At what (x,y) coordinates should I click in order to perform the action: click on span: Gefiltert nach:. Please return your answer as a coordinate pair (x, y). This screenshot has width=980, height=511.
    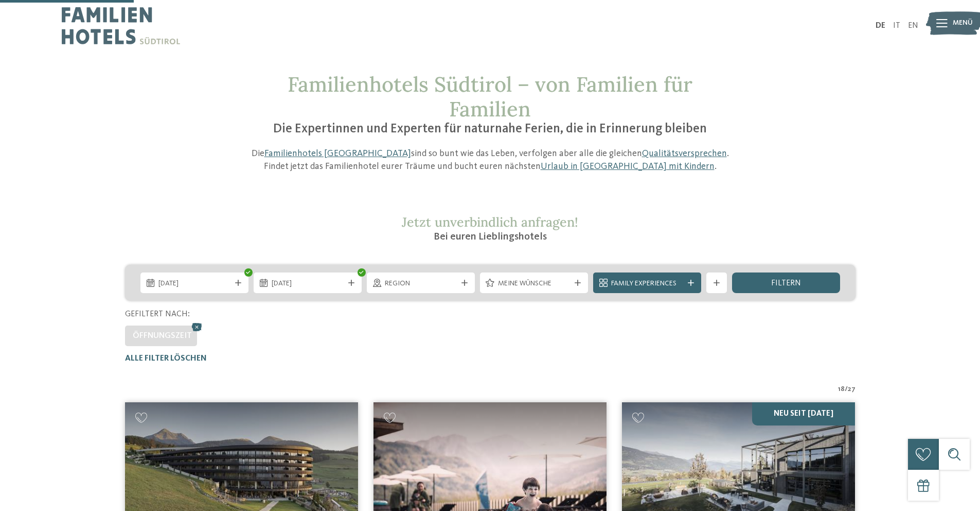
    Looking at the image, I should click on (158, 314).